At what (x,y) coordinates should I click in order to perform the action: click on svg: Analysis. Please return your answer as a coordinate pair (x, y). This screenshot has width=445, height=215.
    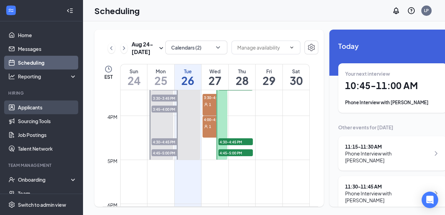
    Looking at the image, I should click on (12, 76).